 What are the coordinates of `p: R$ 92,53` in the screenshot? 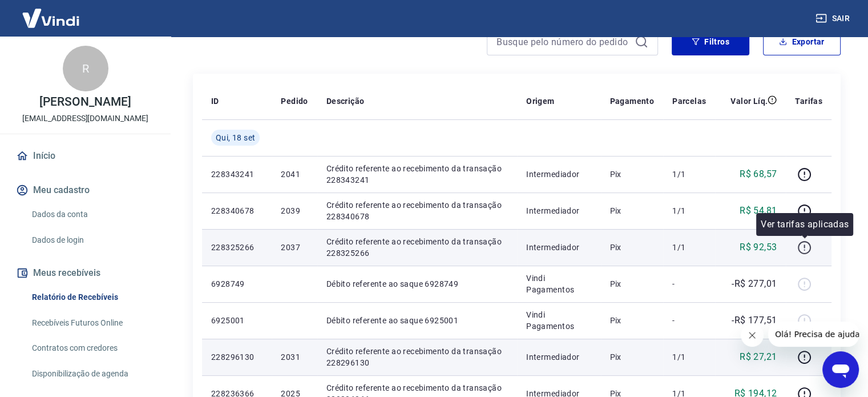 It's located at (757, 247).